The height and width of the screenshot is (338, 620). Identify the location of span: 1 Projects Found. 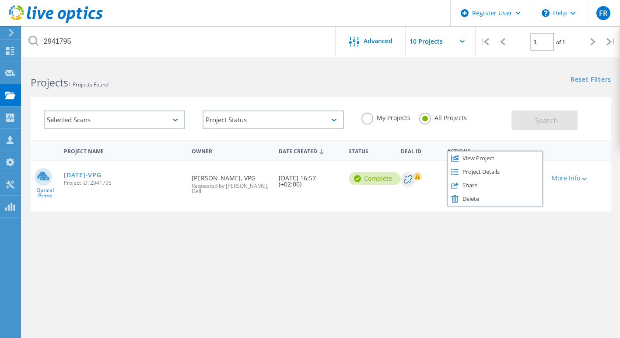
(88, 84).